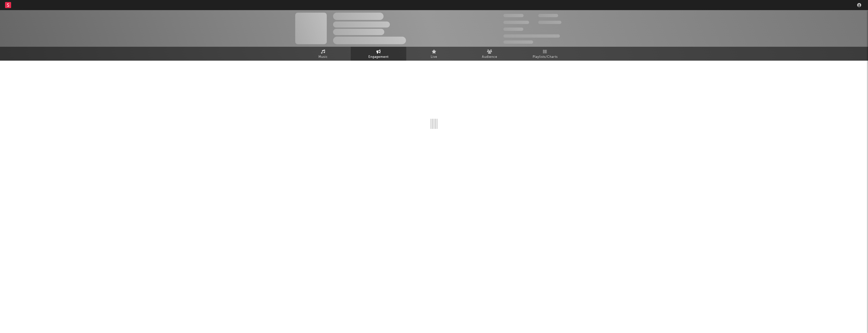 This screenshot has height=333, width=868. I want to click on span: Music, so click(323, 57).